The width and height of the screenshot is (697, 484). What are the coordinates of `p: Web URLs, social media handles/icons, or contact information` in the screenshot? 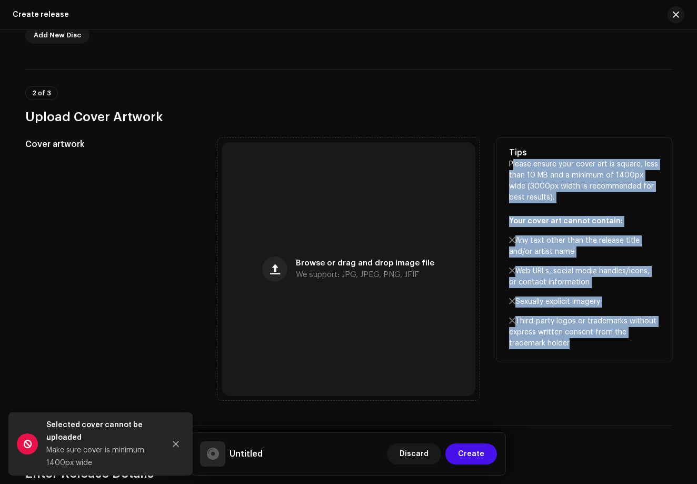 It's located at (584, 277).